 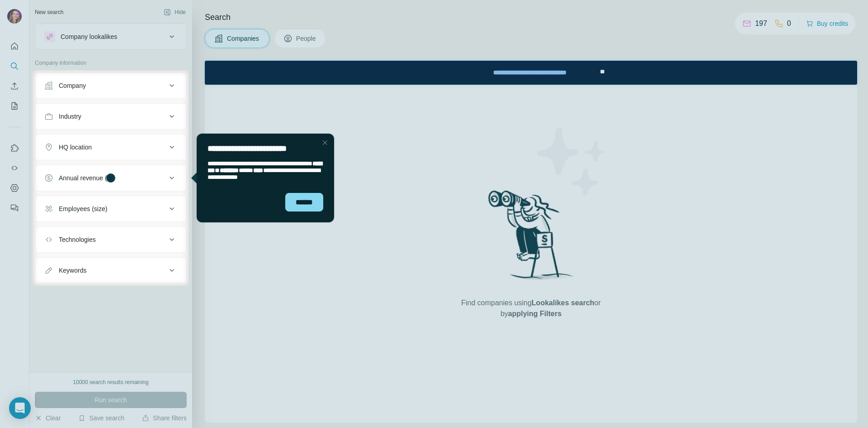 What do you see at coordinates (83, 208) in the screenshot?
I see `div: Employees (size)` at bounding box center [83, 208].